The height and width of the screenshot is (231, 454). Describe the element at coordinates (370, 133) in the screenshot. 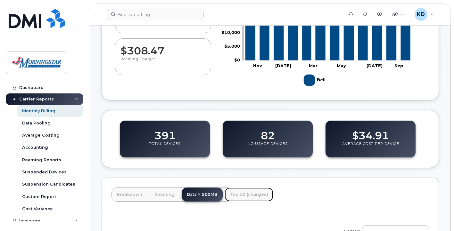

I see `dd: $34.91` at that location.